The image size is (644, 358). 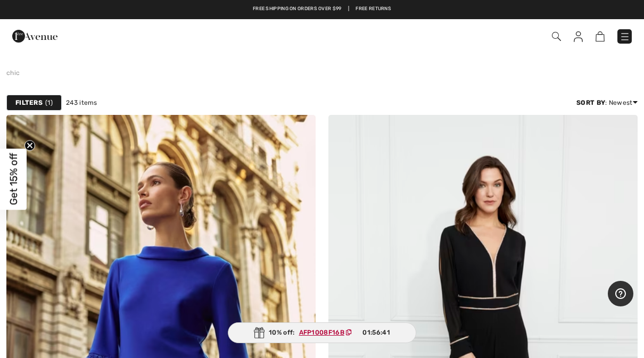 What do you see at coordinates (322, 333) in the screenshot?
I see `div: 10% off:` at bounding box center [322, 333].